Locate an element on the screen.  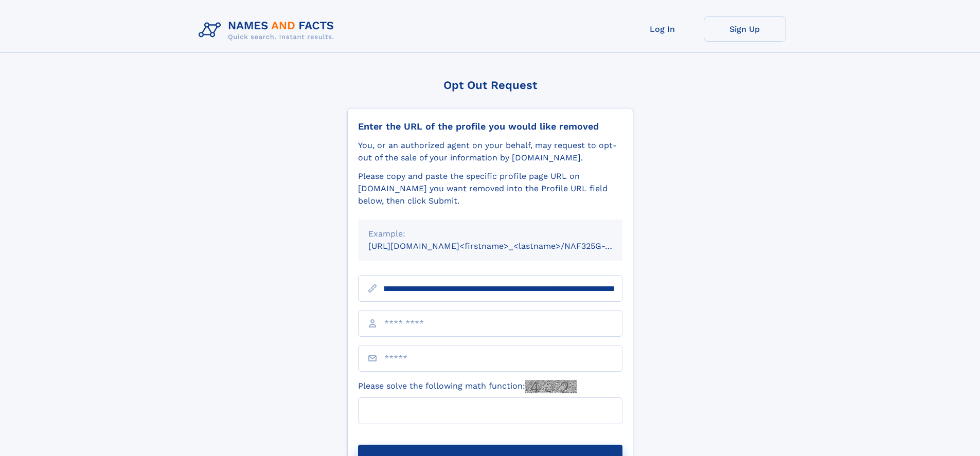
a: Sign Up is located at coordinates (745, 29).